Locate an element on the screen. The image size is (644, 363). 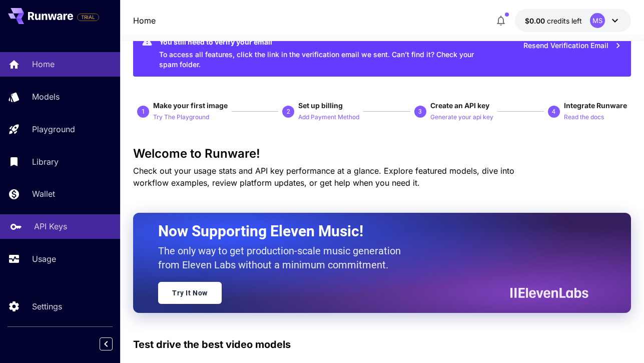
p: Read the docs is located at coordinates (584, 117).